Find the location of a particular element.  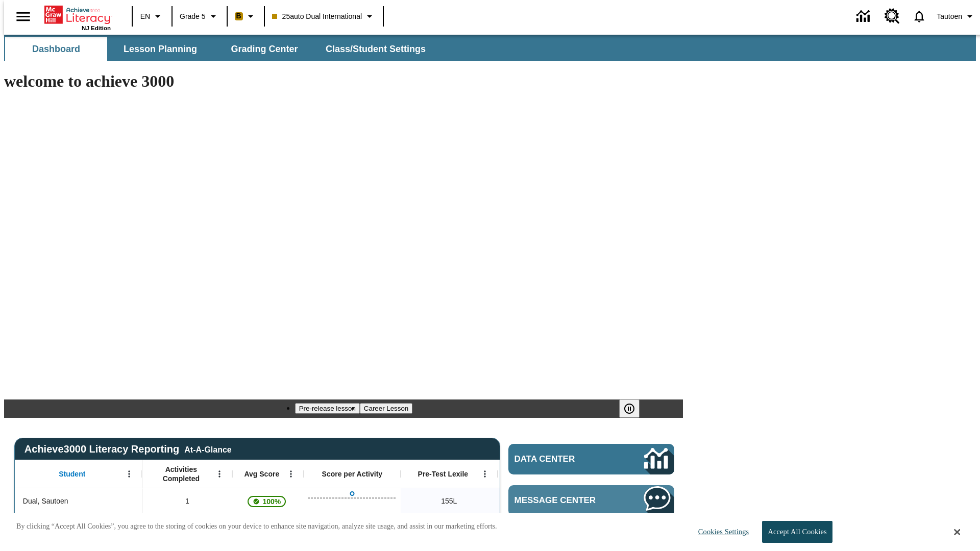

span: EN is located at coordinates (145, 17).